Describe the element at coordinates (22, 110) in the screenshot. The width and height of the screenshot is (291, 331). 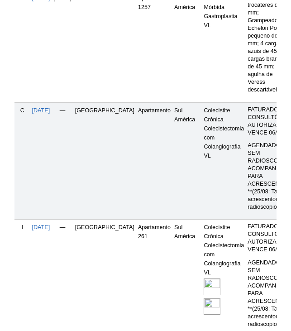
I see `div: C` at that location.